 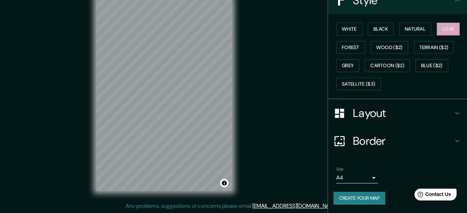 I want to click on button: Satellite ($3), so click(x=359, y=84).